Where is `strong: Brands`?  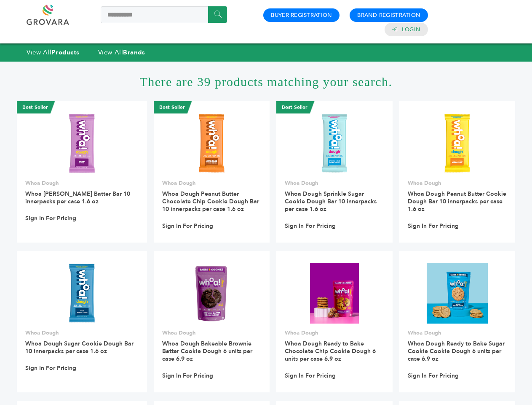 strong: Brands is located at coordinates (134, 52).